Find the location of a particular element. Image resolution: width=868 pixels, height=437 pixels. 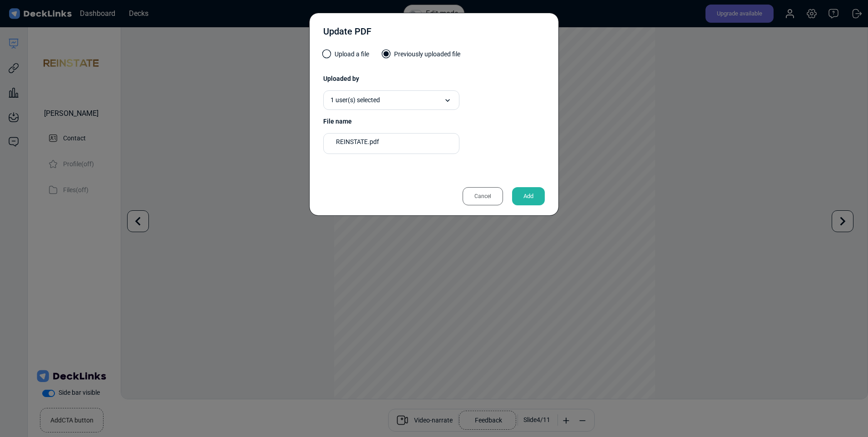

label: Upload a file is located at coordinates (346, 57).